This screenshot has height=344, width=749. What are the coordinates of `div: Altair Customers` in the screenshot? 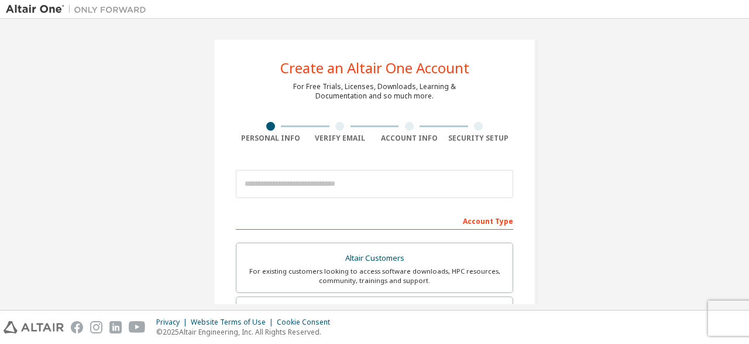 It's located at (375, 258).